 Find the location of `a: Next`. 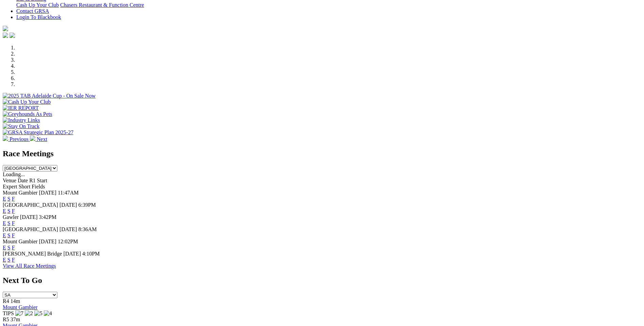

a: Next is located at coordinates (38, 139).